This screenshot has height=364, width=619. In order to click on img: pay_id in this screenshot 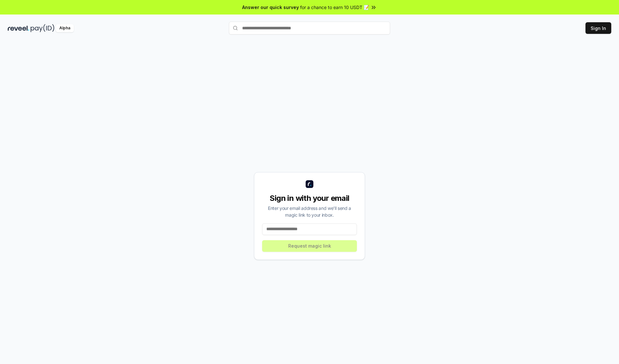, I will do `click(42, 28)`.